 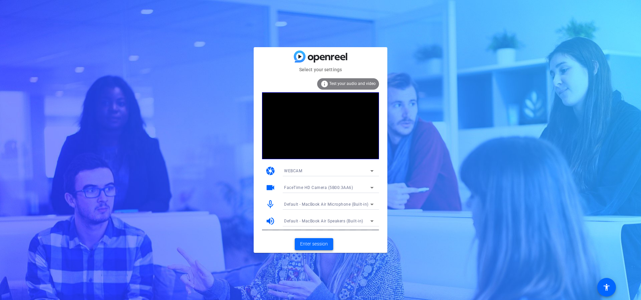 What do you see at coordinates (319, 188) in the screenshot?
I see `span: FaceTime HD Camera (5B00:3AA6)` at bounding box center [319, 188].